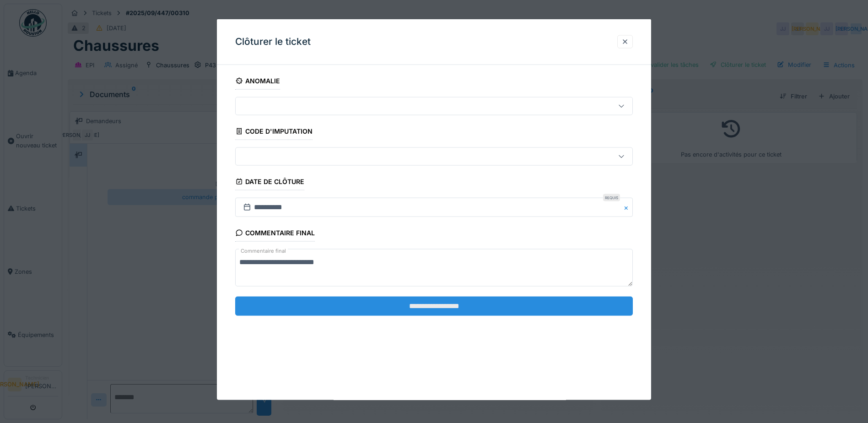 Image resolution: width=868 pixels, height=423 pixels. Describe the element at coordinates (273, 132) in the screenshot. I see `div: Code d'imputation` at that location.